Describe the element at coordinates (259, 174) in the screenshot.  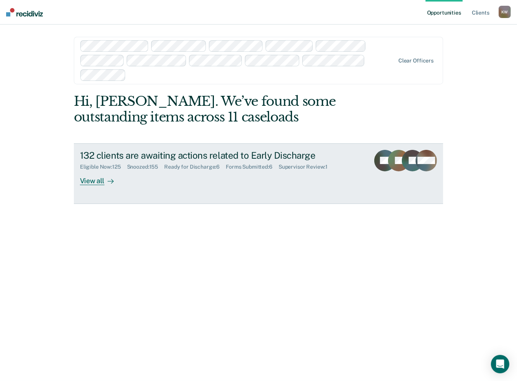
I see `a: 132 clients are awaiting actions related to Early DischargeEligible Now:125Snoozed:155Ready for D...` at that location.